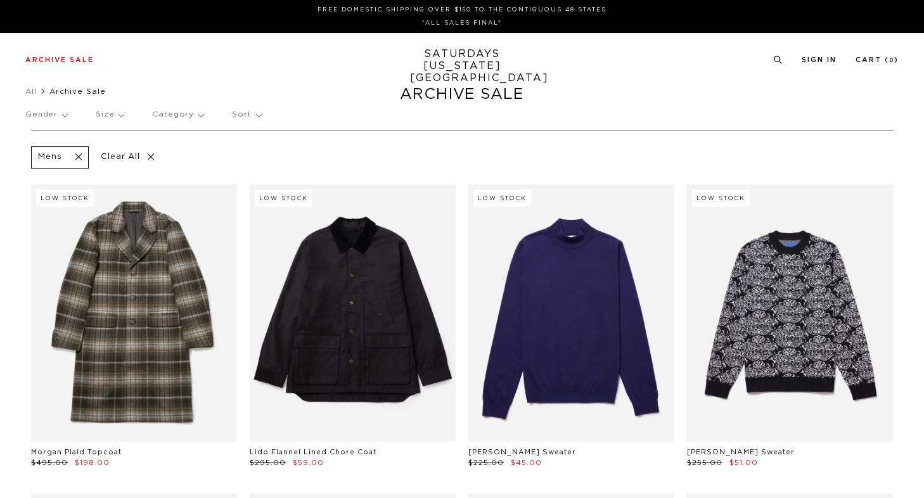 This screenshot has width=924, height=498. Describe the element at coordinates (246, 115) in the screenshot. I see `p: Sort` at that location.